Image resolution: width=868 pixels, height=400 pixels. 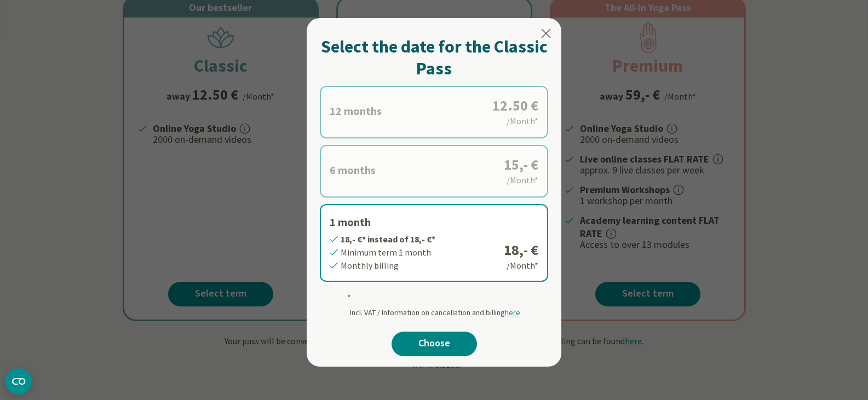 I want to click on font: Select the date for the Classic Pass, so click(x=434, y=58).